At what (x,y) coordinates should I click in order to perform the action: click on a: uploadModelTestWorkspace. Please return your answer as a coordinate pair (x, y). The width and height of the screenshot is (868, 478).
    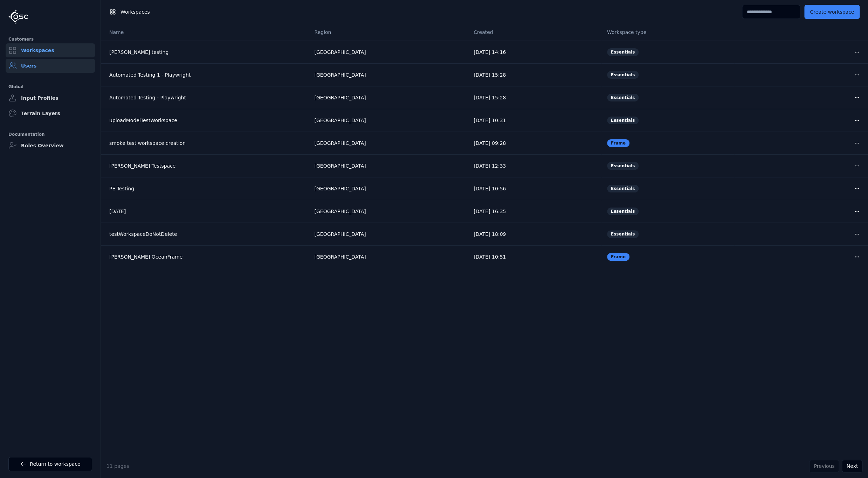
    Looking at the image, I should click on (206, 121).